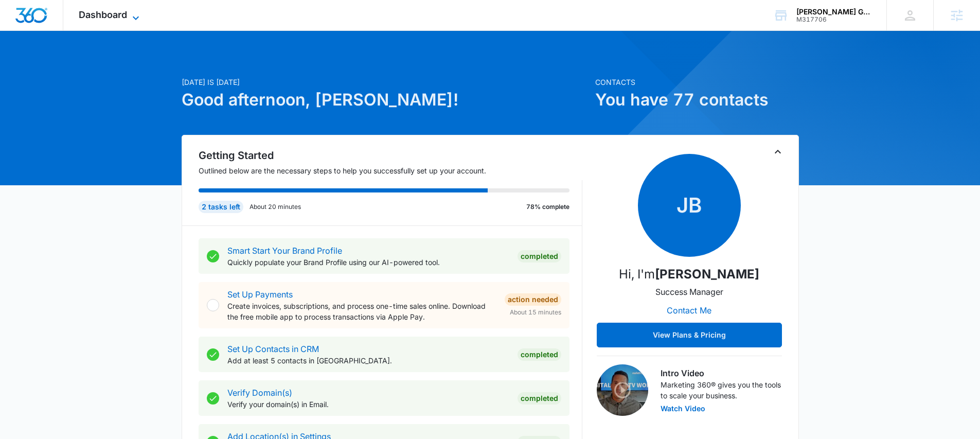  I want to click on h1: You have 77 contacts, so click(697, 100).